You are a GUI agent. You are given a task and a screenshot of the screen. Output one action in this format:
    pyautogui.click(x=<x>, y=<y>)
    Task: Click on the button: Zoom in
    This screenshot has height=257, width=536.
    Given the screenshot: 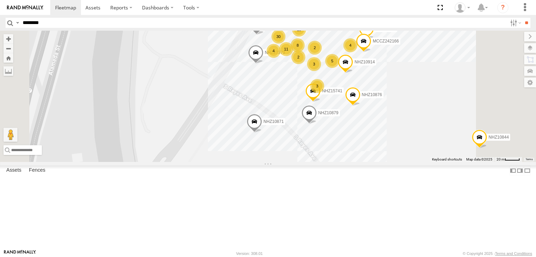 What is the action you would take?
    pyautogui.click(x=8, y=39)
    